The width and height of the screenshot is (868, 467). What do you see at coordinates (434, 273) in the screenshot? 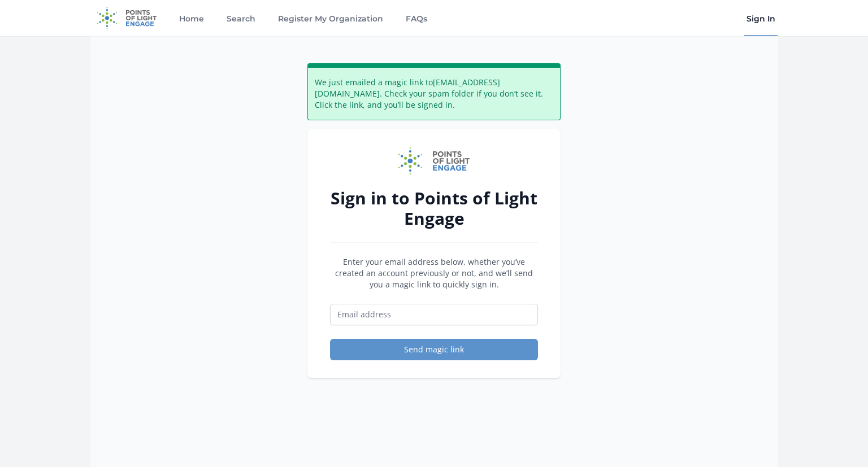
I see `p: Enter your email address below, whether you’ve created an account previously or not, and we’ll se...` at bounding box center [434, 273].